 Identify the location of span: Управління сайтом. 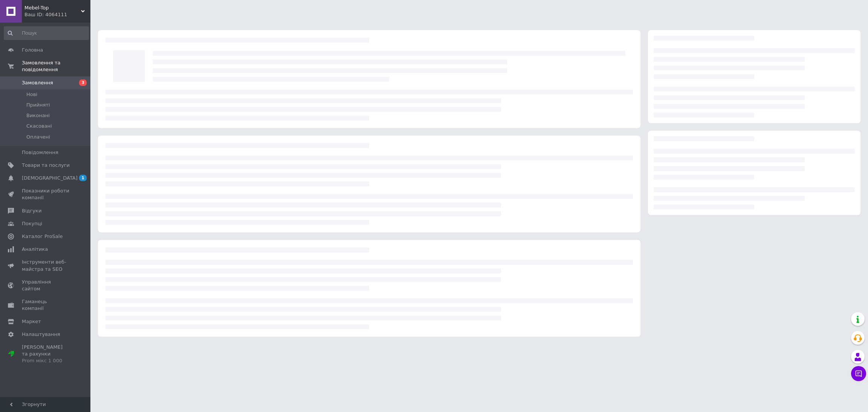
(46, 285).